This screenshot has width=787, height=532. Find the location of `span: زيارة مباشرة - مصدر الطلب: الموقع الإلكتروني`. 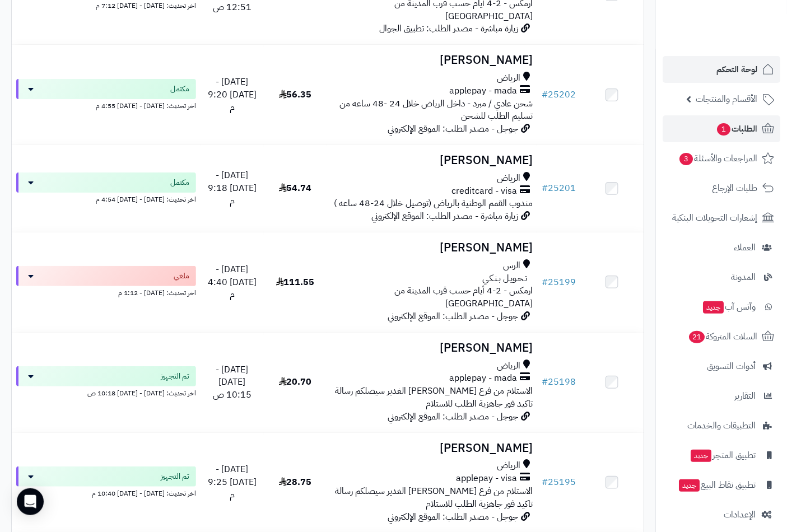

span: زيارة مباشرة - مصدر الطلب: الموقع الإلكتروني is located at coordinates (444, 216).